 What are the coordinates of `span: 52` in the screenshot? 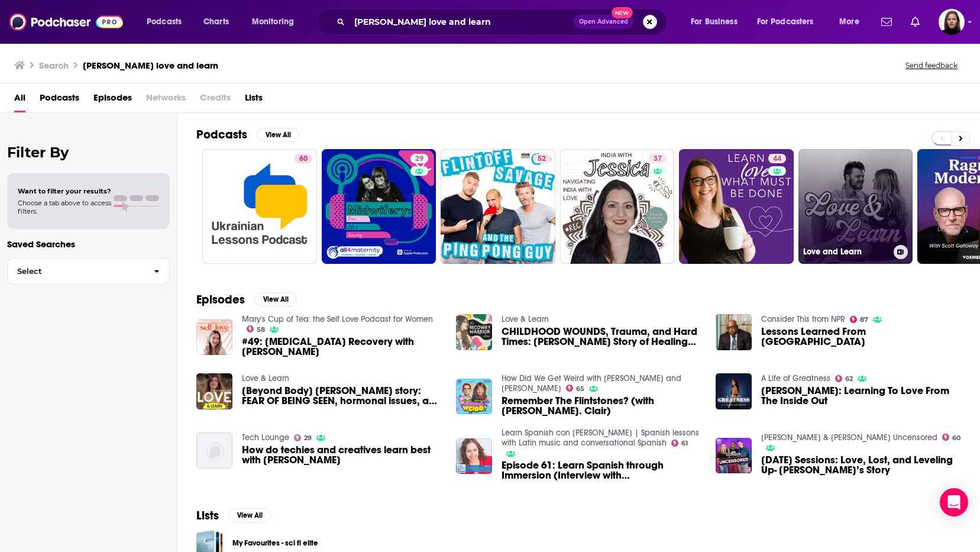 It's located at (541, 159).